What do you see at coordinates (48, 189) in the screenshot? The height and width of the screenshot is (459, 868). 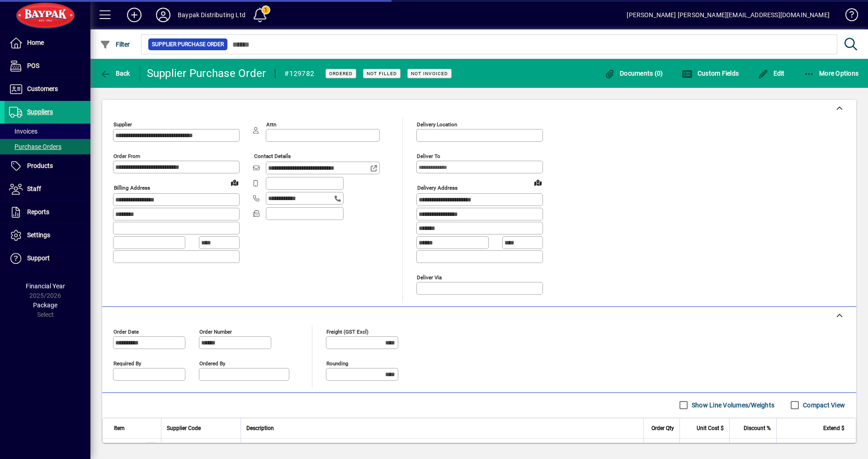 I see `a: Staff` at bounding box center [48, 189].